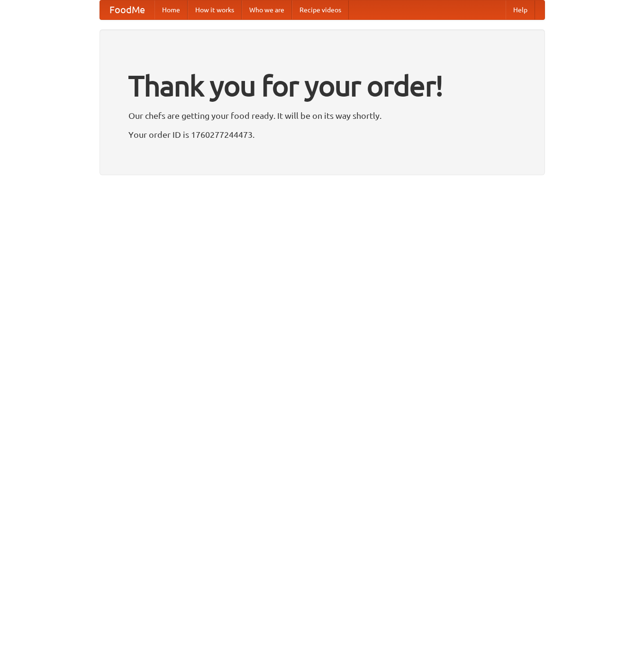 Image resolution: width=644 pixels, height=670 pixels. I want to click on a: Home, so click(171, 10).